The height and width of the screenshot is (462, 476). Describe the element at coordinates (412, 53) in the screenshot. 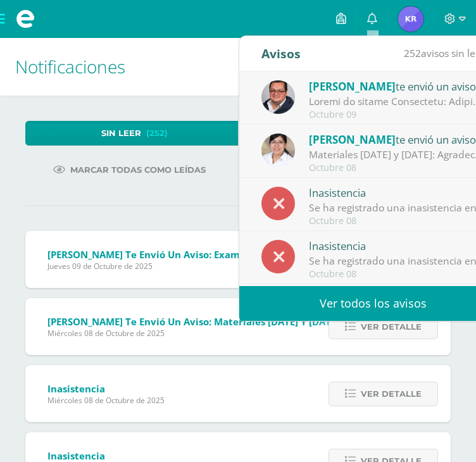

I see `span: 252` at that location.